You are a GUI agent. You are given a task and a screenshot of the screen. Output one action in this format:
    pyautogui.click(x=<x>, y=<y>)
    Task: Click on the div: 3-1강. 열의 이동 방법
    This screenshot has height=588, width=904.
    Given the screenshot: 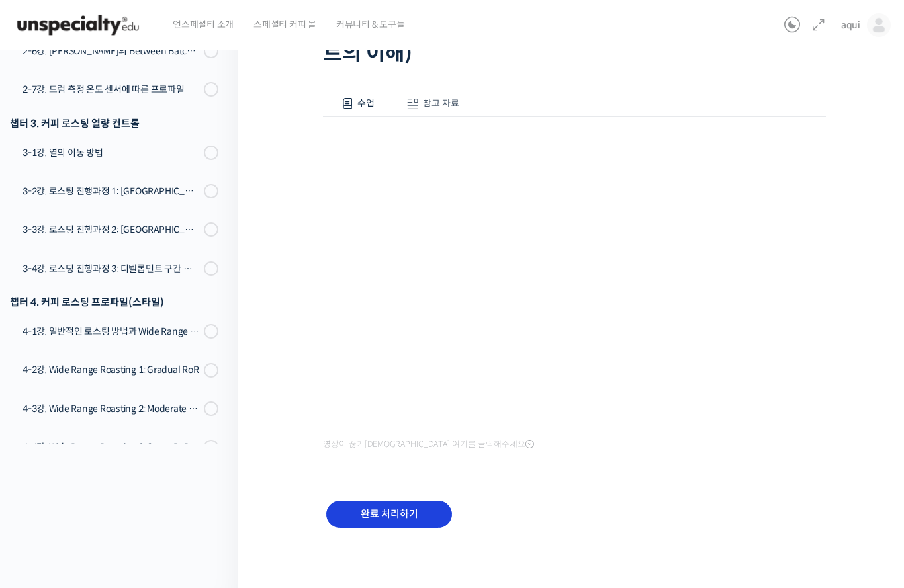 What is the action you would take?
    pyautogui.click(x=111, y=153)
    